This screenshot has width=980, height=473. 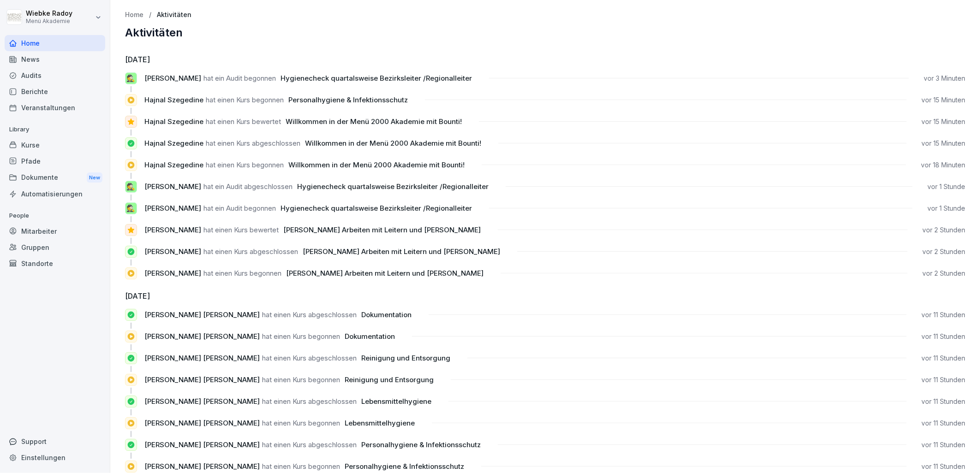 I want to click on div: Home, so click(x=55, y=43).